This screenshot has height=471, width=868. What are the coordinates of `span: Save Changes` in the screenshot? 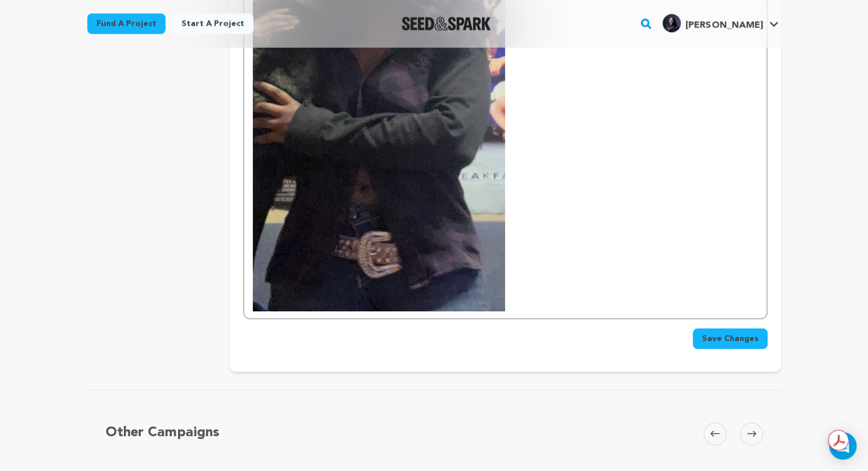 It's located at (730, 339).